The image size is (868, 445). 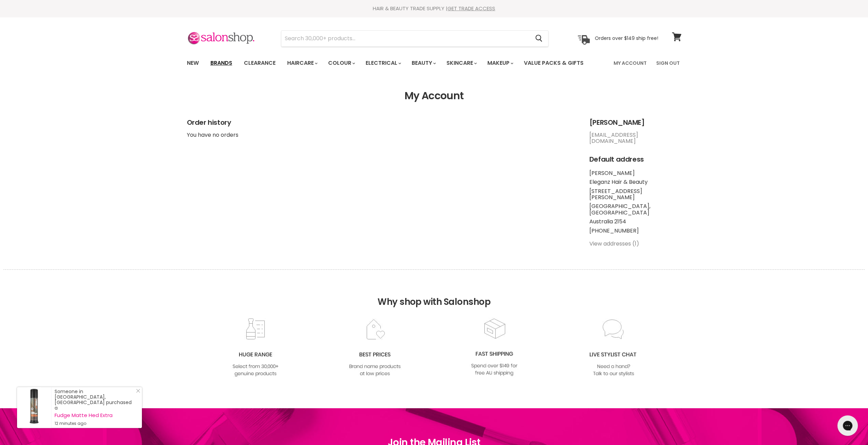 What do you see at coordinates (383, 63) in the screenshot?
I see `a: Electrical` at bounding box center [383, 63].